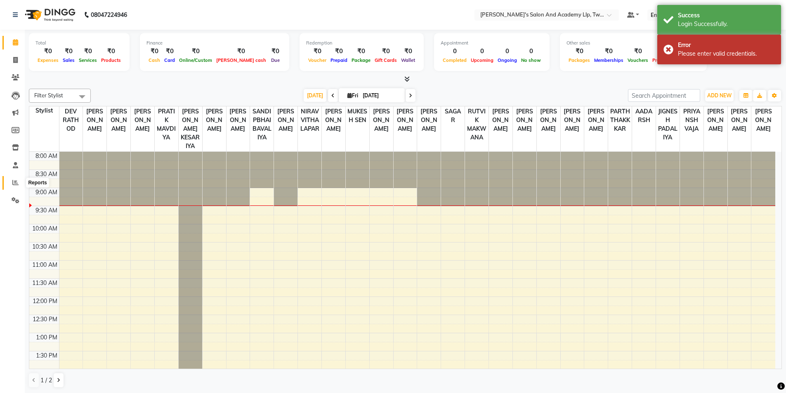  What do you see at coordinates (726, 45) in the screenshot?
I see `div: Error` at bounding box center [726, 45].